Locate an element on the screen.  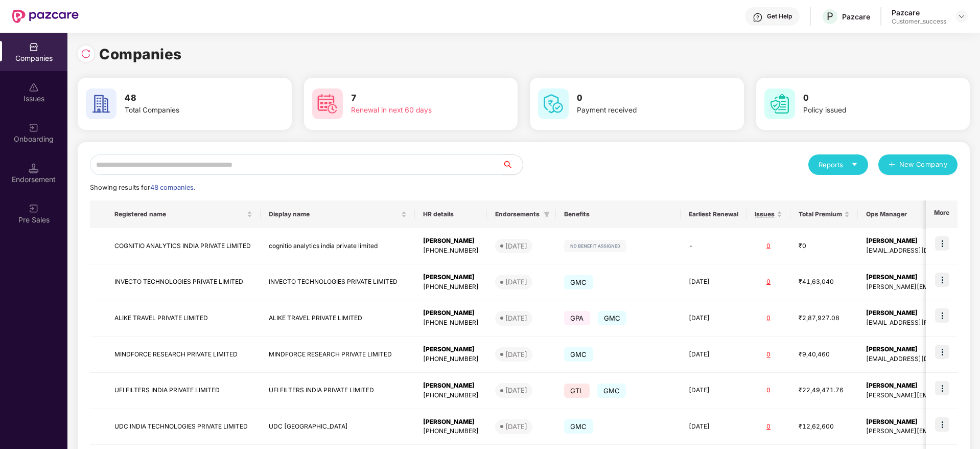
img: svg+xml;base64,PHN2ZyBpZD0iUmVsb2FkLTMyeDMyIiB4bWxucz0iaHR0cDovL3d3dy53My5vcmcvMjAwMC9zdmciIHdpZH... is located at coordinates (86, 54).